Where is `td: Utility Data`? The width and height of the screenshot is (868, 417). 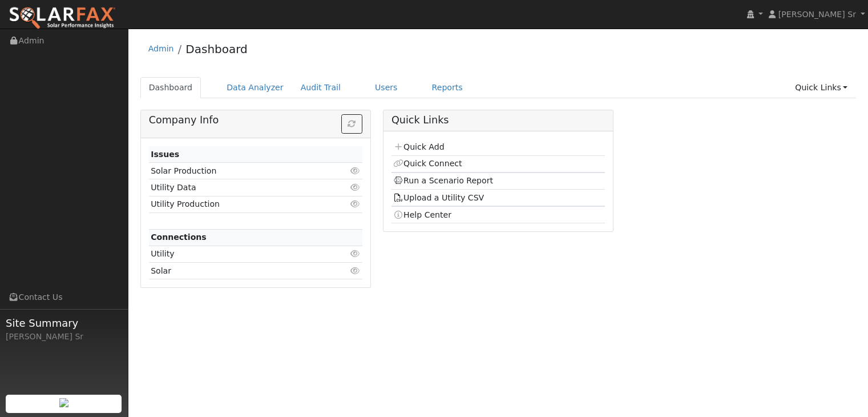
td: Utility Data is located at coordinates (238, 187).